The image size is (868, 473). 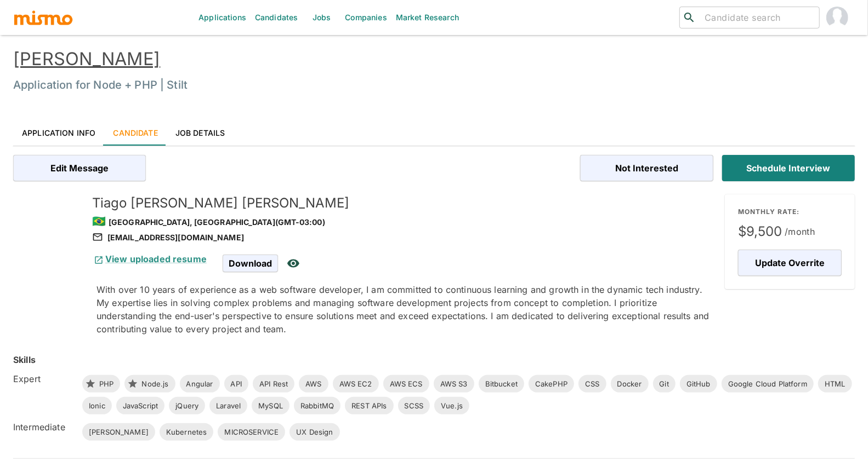 What do you see at coordinates (454, 385) in the screenshot?
I see `span: AWS S3` at bounding box center [454, 385].